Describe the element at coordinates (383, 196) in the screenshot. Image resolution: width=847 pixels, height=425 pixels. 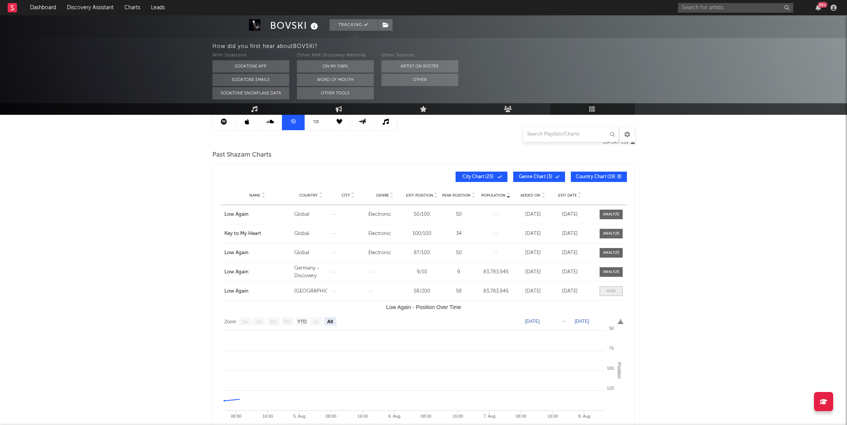
I see `span: Genre` at that location.